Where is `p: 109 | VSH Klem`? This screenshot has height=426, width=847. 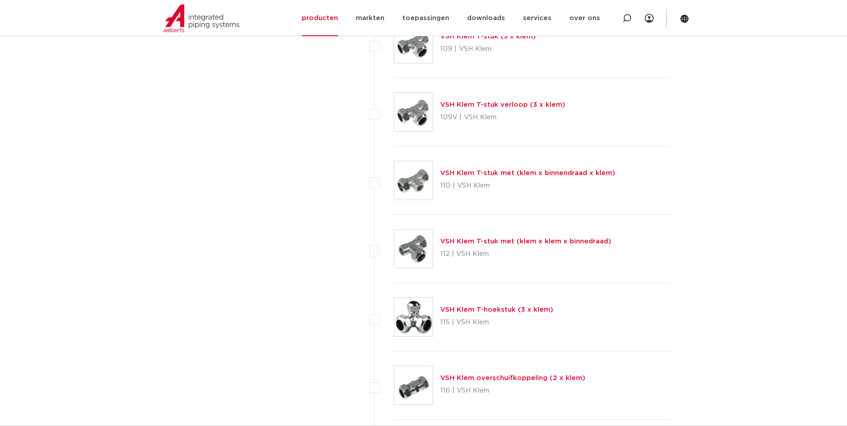
p: 109 | VSH Klem is located at coordinates (488, 49).